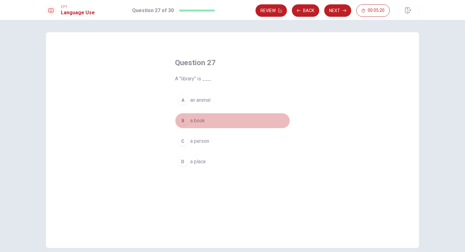 The width and height of the screenshot is (465, 252). Describe the element at coordinates (183, 121) in the screenshot. I see `div: B` at that location.